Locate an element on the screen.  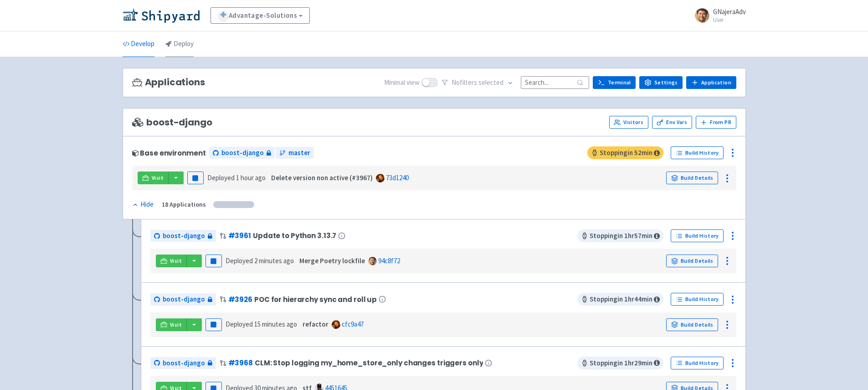
a: 94c8f72 is located at coordinates (389, 260).